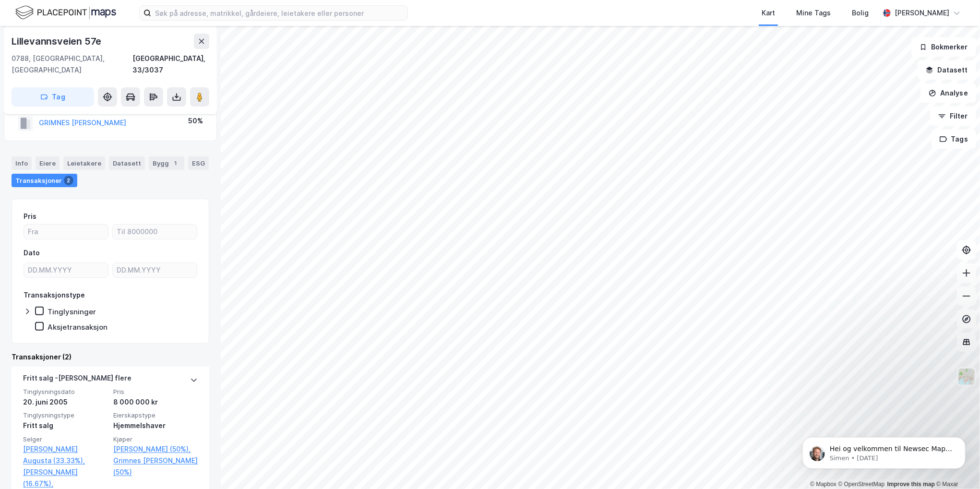 The height and width of the screenshot is (489, 980). Describe the element at coordinates (155, 392) in the screenshot. I see `span: Pris` at that location.